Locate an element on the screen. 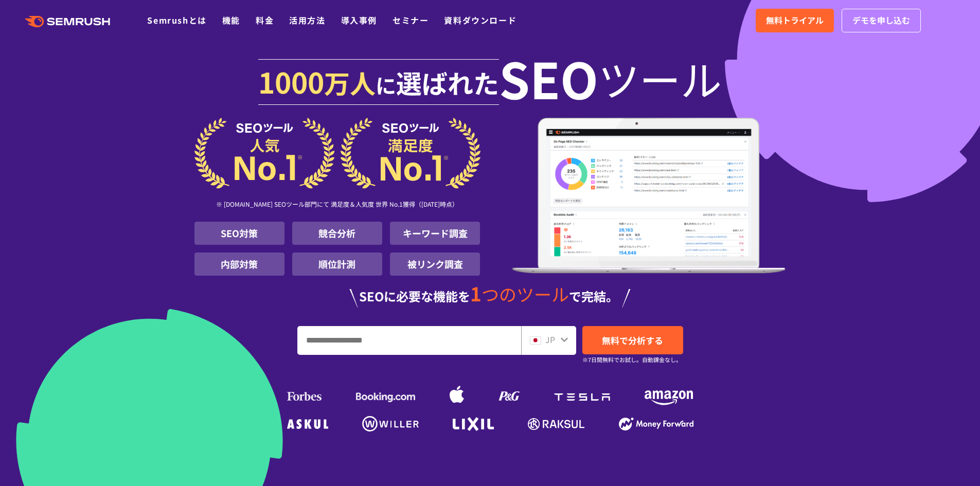 Image resolution: width=980 pixels, height=486 pixels. span: デモを申し込む is located at coordinates (881, 20).